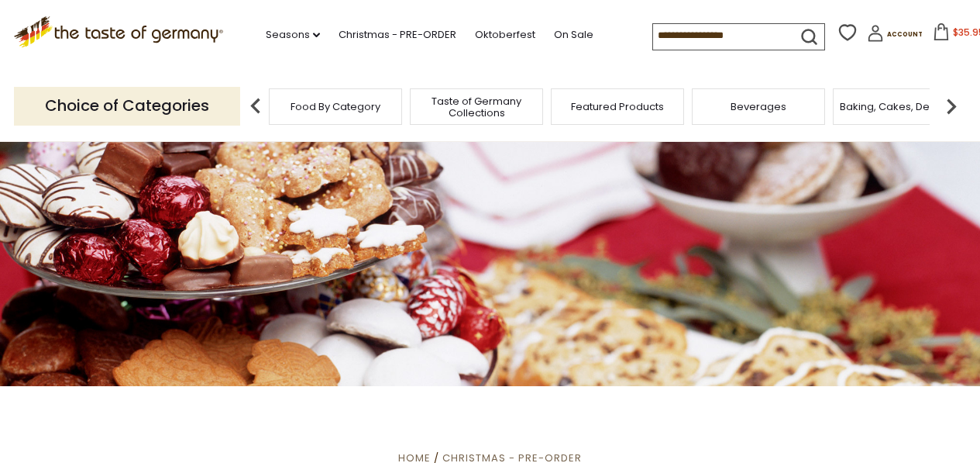  Describe the element at coordinates (127, 106) in the screenshot. I see `p: Choice of Categories` at that location.